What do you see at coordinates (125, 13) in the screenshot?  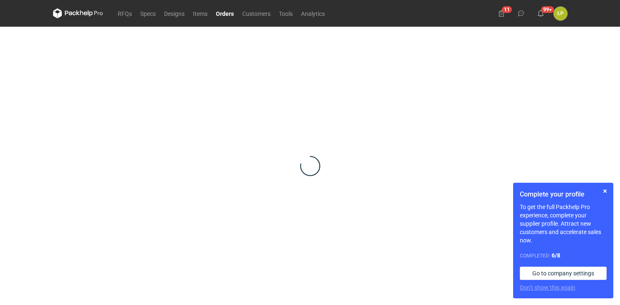 I see `a: RFQs` at bounding box center [125, 13].